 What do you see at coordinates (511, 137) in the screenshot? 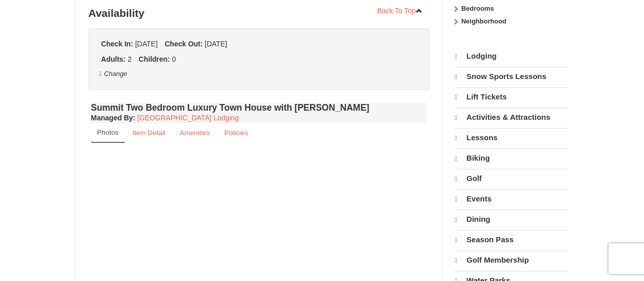
I see `a: Lessons` at bounding box center [511, 137].